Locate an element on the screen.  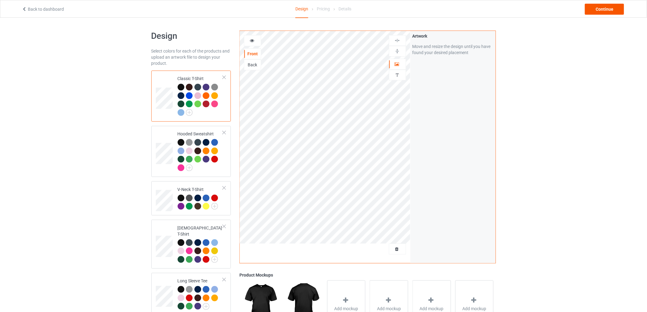
img: heather_texture.png is located at coordinates (215, 87).